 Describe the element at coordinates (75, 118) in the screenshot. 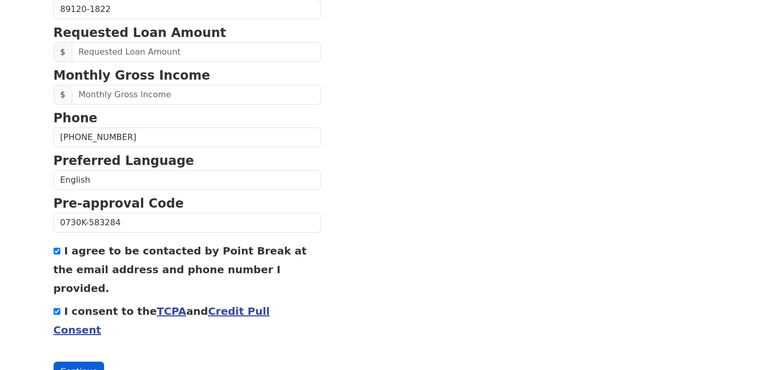

I see `strong: Phone` at that location.